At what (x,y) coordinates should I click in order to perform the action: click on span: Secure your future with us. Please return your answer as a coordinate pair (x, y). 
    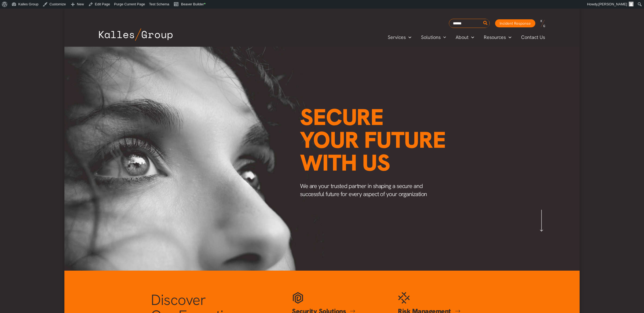
    Looking at the image, I should click on (373, 140).